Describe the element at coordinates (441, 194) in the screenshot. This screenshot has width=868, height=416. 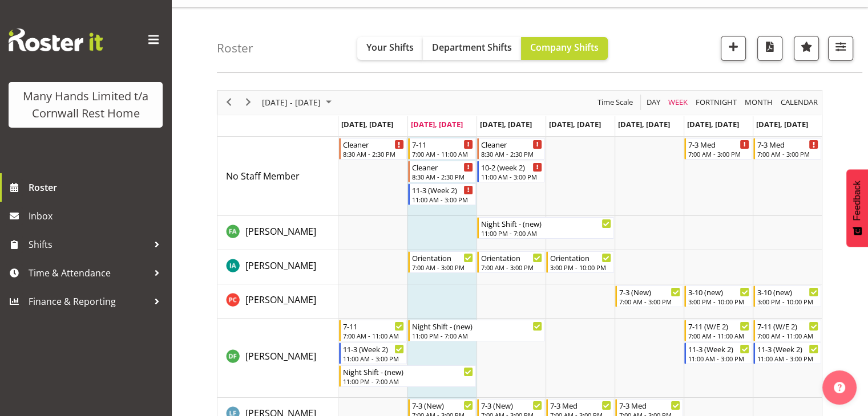
I see `div: No Staff Member"s event - 11-3 (Week 2) Begin From Tuesday, August 26, 2025 at 11:00:00 AM GMT+12...` at that location.